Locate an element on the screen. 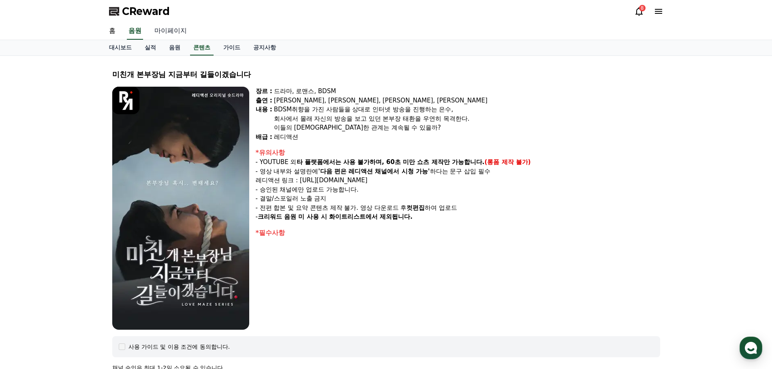 This screenshot has height=369, width=772. div: *유의사항 is located at coordinates (458, 153).